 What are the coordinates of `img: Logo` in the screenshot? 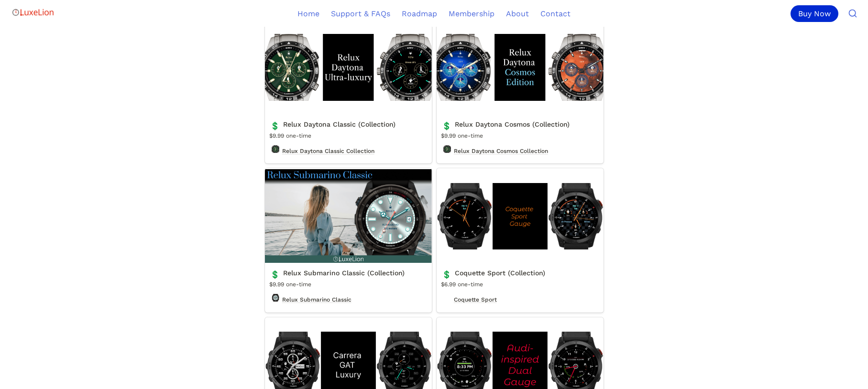 It's located at (33, 12).